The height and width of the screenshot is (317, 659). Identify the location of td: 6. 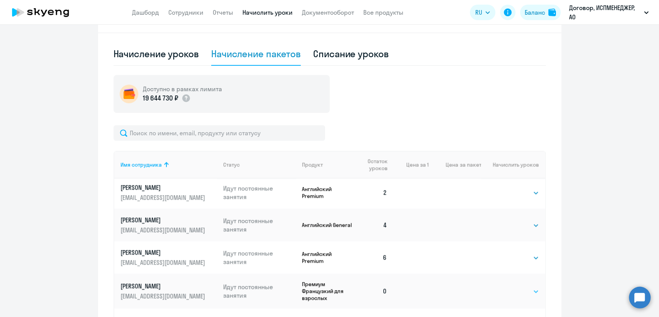
(374, 257).